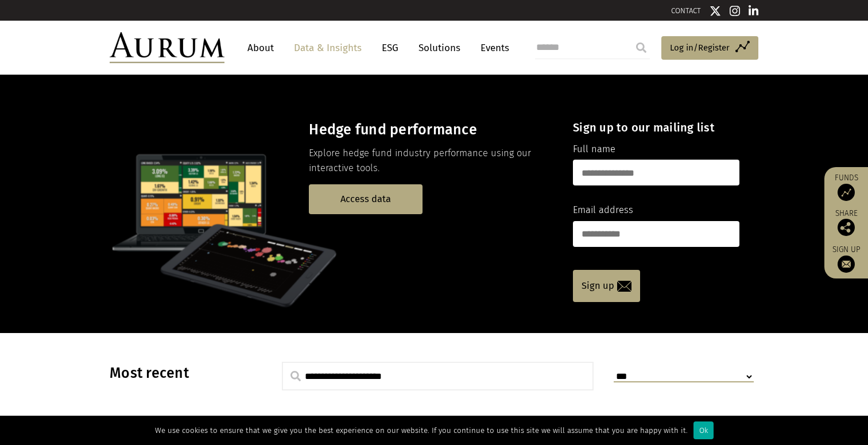 The image size is (868, 445). I want to click on img: Twitter icon, so click(715, 11).